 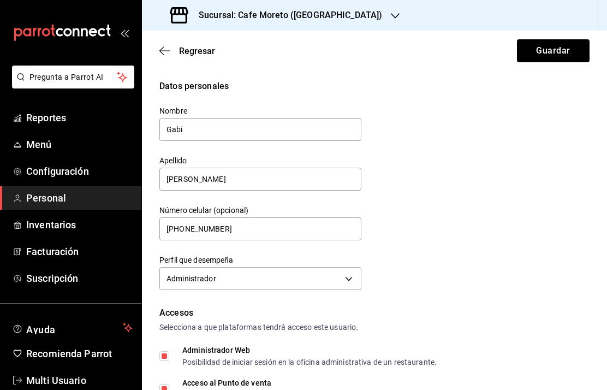 I want to click on span: Suscripción, so click(x=79, y=278).